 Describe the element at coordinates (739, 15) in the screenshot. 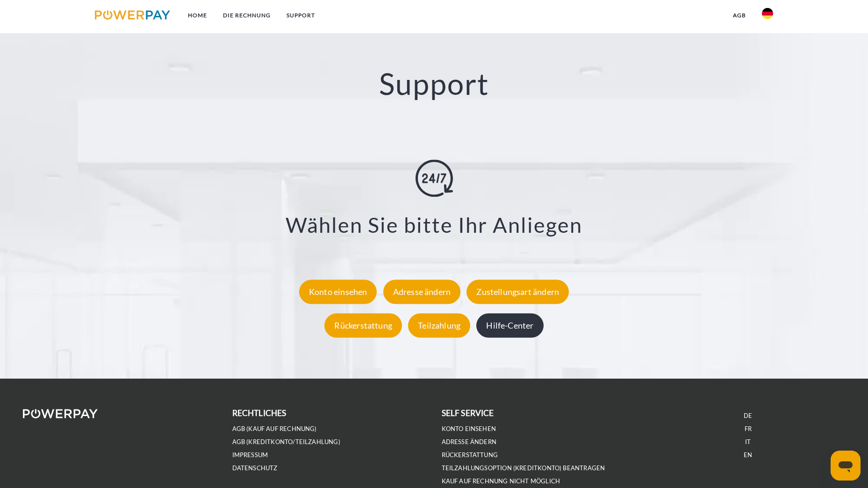

I see `a: agb` at that location.